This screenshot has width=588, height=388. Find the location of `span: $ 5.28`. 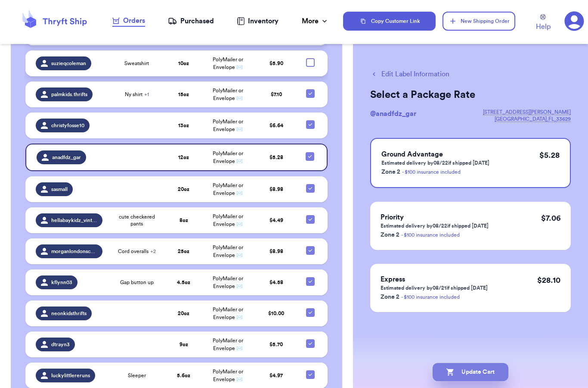

span: $ 5.28 is located at coordinates (276, 158).